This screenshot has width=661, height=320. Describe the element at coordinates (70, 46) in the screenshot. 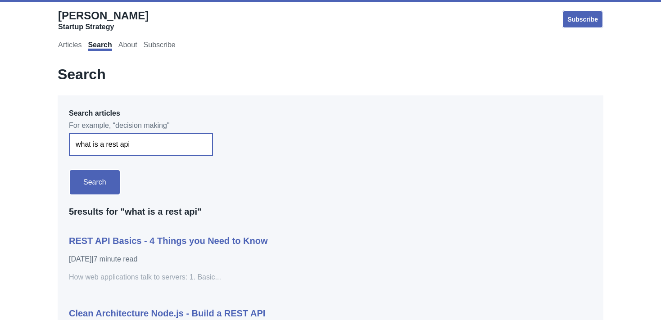

I see `a: Articles` at that location.